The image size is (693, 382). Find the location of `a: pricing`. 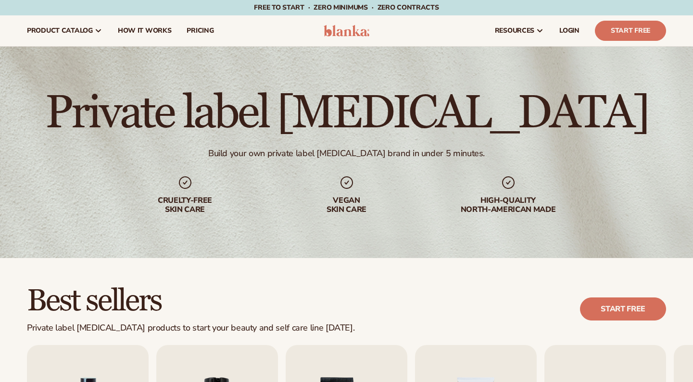

a: pricing is located at coordinates (200, 31).